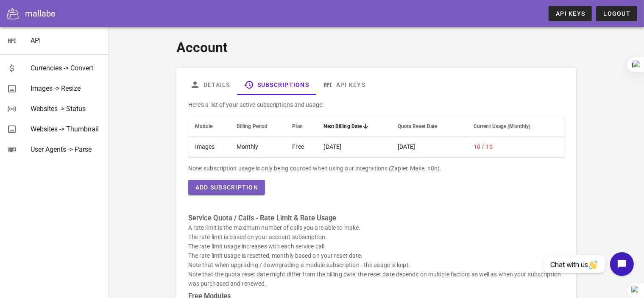 This screenshot has width=644, height=298. What do you see at coordinates (40, 13) in the screenshot?
I see `div: mallabe` at bounding box center [40, 13].